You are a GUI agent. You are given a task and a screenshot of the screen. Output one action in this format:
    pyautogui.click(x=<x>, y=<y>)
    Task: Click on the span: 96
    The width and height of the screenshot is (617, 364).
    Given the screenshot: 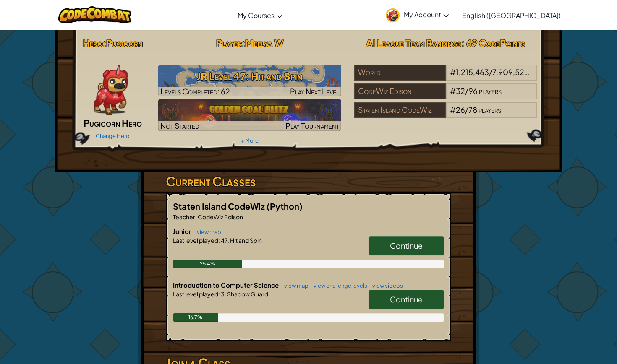 What is the action you would take?
    pyautogui.click(x=473, y=91)
    